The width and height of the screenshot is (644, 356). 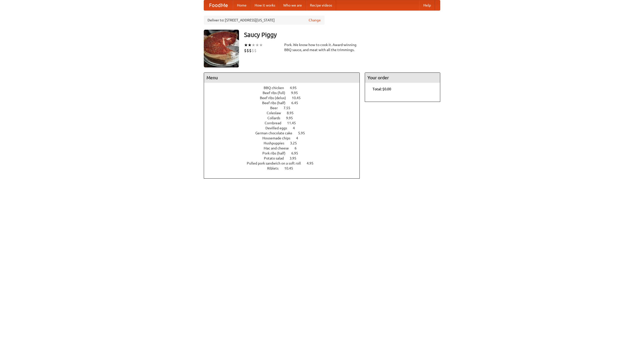 I want to click on span: Housemade chips, so click(x=279, y=138).